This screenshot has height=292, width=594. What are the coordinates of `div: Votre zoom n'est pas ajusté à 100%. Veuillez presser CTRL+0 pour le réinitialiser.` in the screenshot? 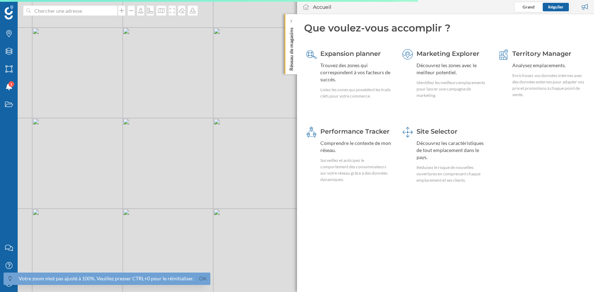 It's located at (106, 279).